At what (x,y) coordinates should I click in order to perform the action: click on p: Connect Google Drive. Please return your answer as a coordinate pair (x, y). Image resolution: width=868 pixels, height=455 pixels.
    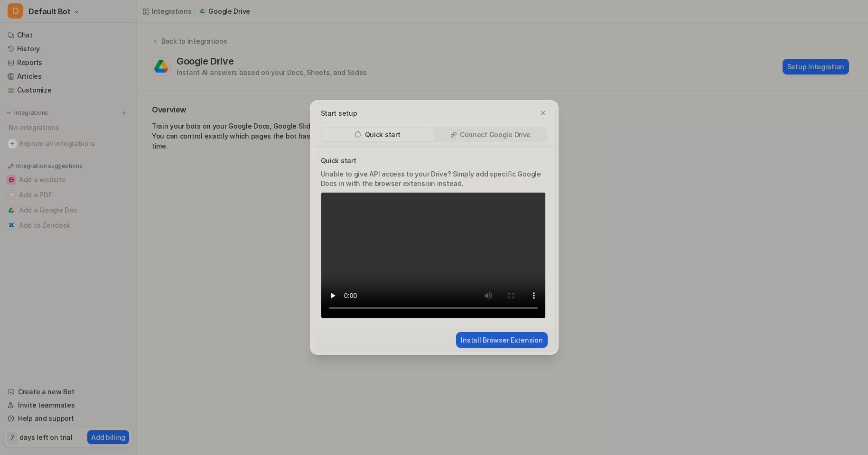
    Looking at the image, I should click on (495, 135).